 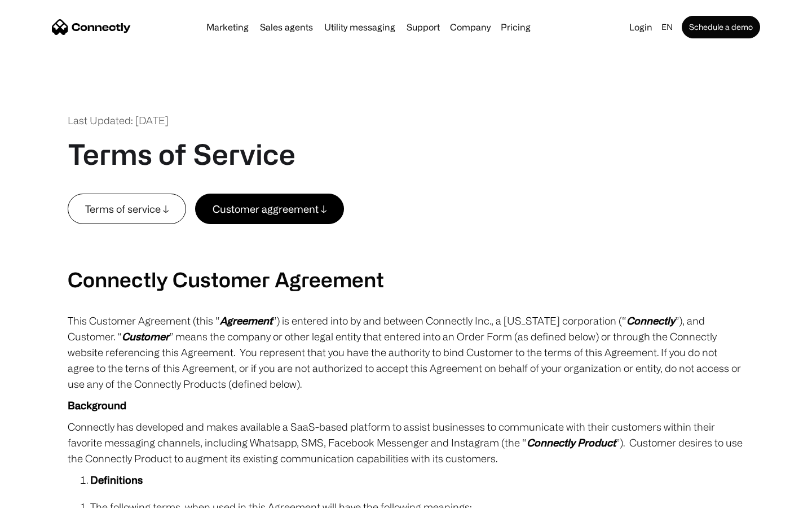 What do you see at coordinates (651, 320) in the screenshot?
I see `em: Connectly` at bounding box center [651, 320].